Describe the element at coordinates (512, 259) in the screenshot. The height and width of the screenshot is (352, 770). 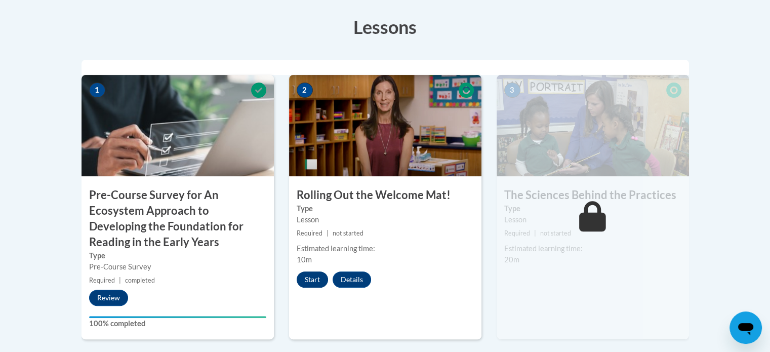
I see `span: 20m` at that location.